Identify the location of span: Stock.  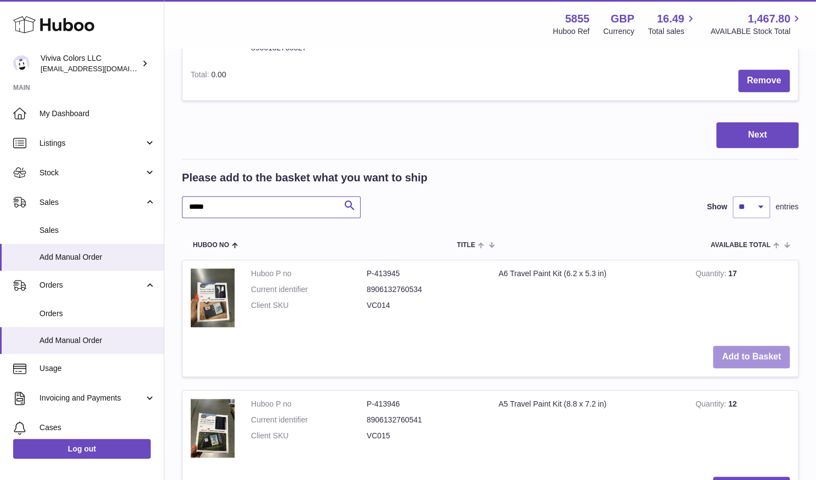
(92, 173).